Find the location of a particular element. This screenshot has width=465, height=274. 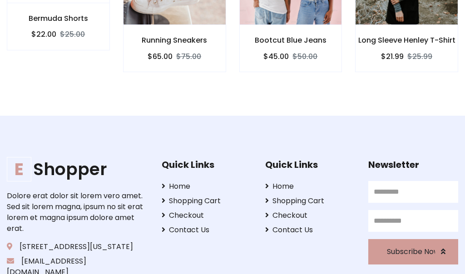

h6: $22.00 is located at coordinates (44, 34).